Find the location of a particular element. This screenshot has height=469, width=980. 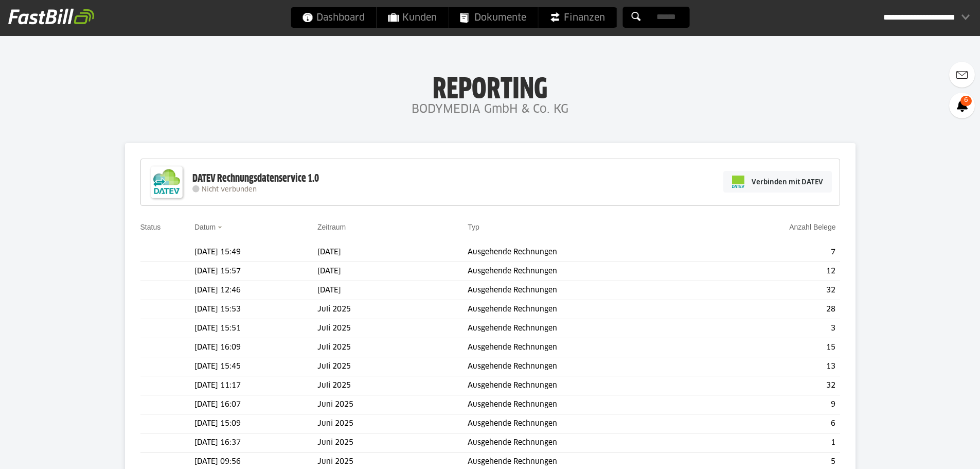

a: 6 is located at coordinates (962, 106).